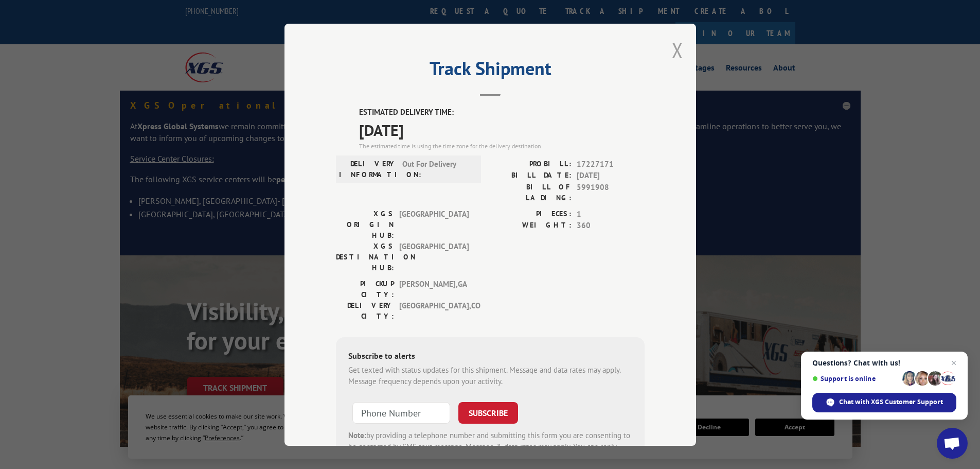 This screenshot has width=980, height=469. I want to click on button: SUBSCRIBE, so click(488, 413).